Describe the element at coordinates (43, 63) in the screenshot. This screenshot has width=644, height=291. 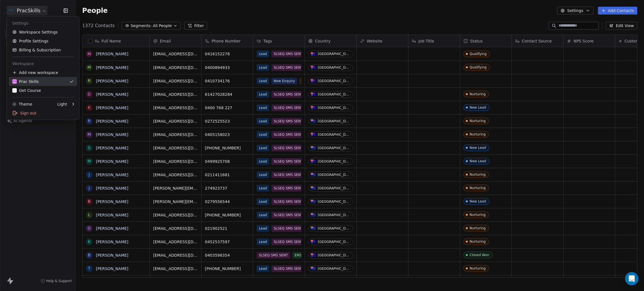
I see `div: Workspace` at that location.